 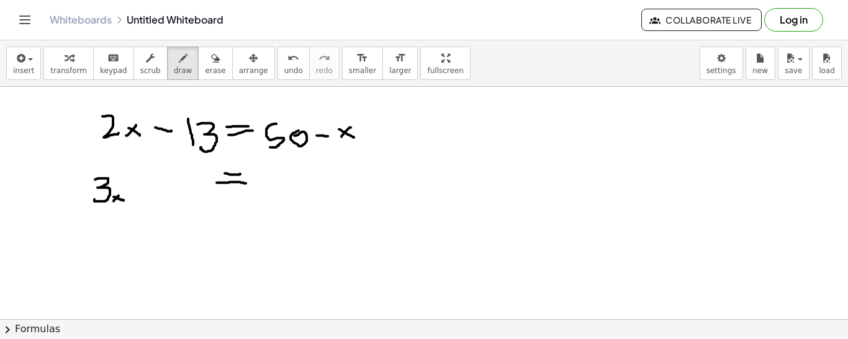 I want to click on span: smaller, so click(x=362, y=71).